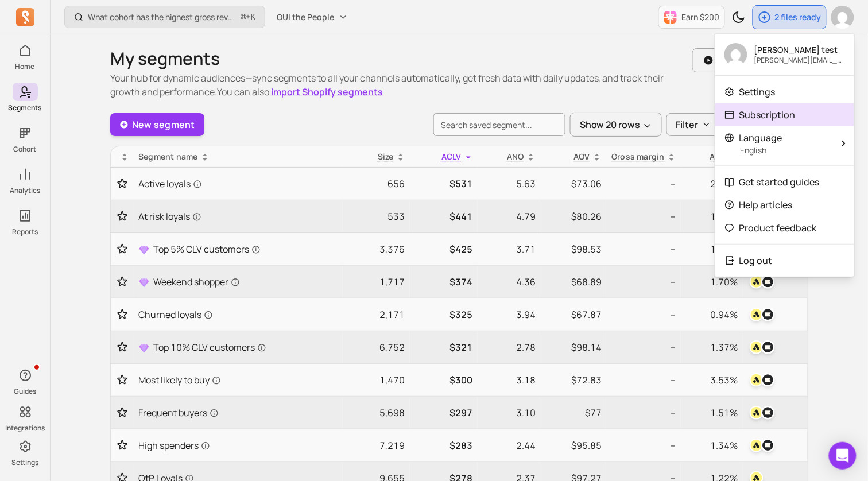 This screenshot has height=481, width=868. Describe the element at coordinates (756, 261) in the screenshot. I see `p: Log out` at that location.